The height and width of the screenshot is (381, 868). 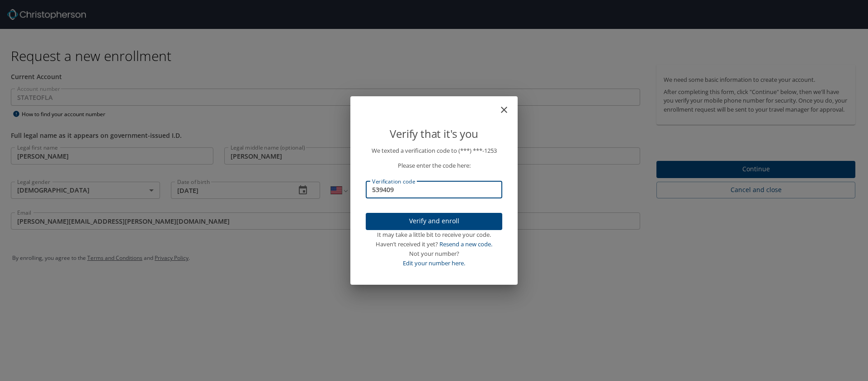 I want to click on div: Not your number?, so click(x=434, y=254).